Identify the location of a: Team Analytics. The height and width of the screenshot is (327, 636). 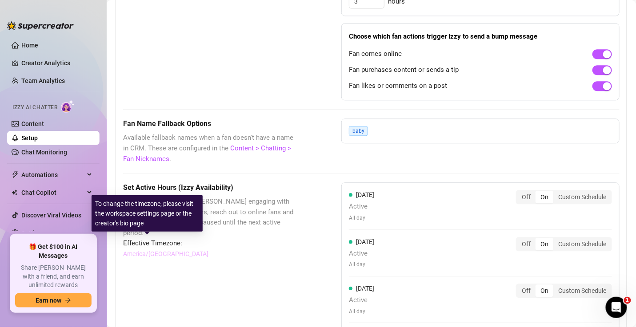
(43, 81).